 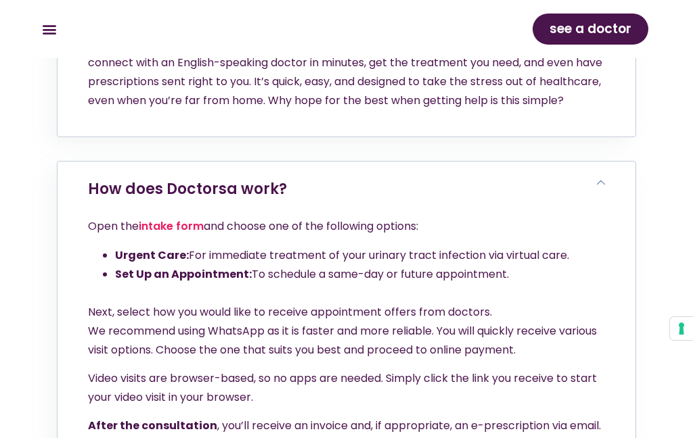 What do you see at coordinates (152, 426) in the screenshot?
I see `strong: After the consultation` at bounding box center [152, 426].